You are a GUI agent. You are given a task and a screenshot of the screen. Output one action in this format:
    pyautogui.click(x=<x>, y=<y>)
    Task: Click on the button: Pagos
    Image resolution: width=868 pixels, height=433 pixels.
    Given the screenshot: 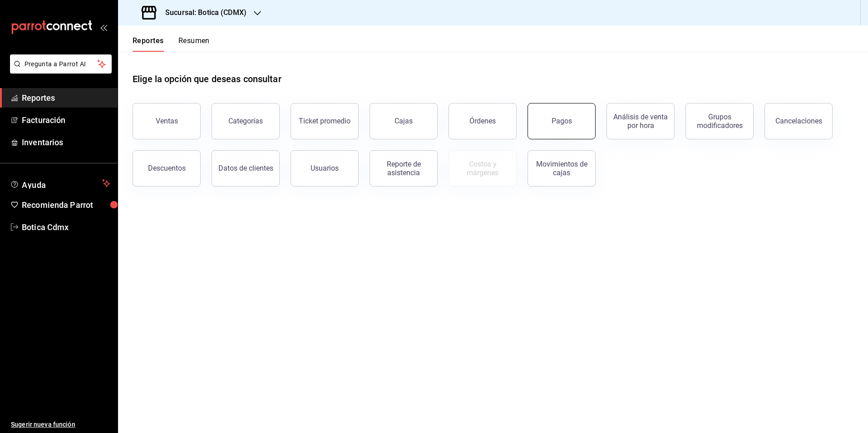 What is the action you would take?
    pyautogui.click(x=562, y=121)
    